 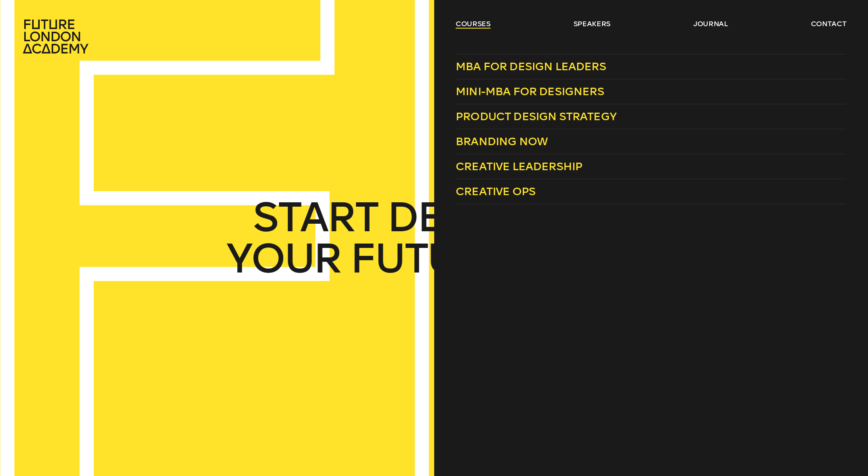 I want to click on a: MBA for Design Leaders, so click(x=651, y=66).